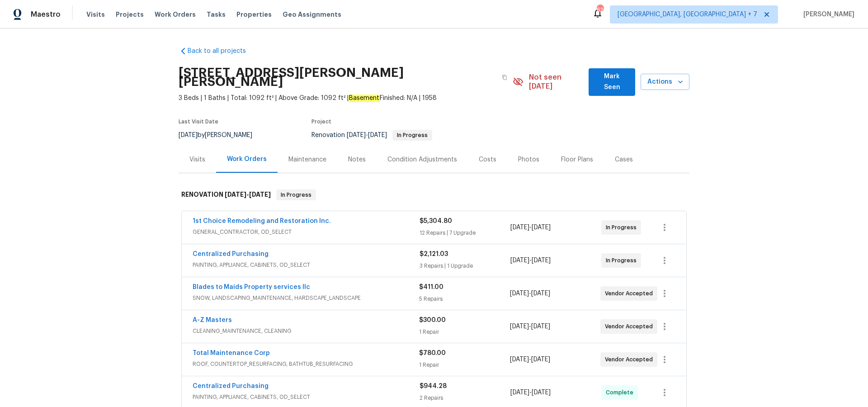 Image resolution: width=868 pixels, height=407 pixels. I want to click on h6: RENOVATION, so click(226, 195).